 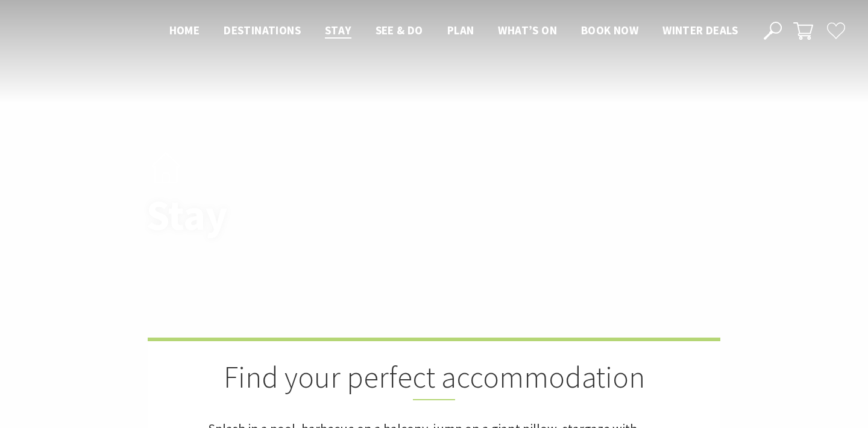 I want to click on span: Plan, so click(x=460, y=30).